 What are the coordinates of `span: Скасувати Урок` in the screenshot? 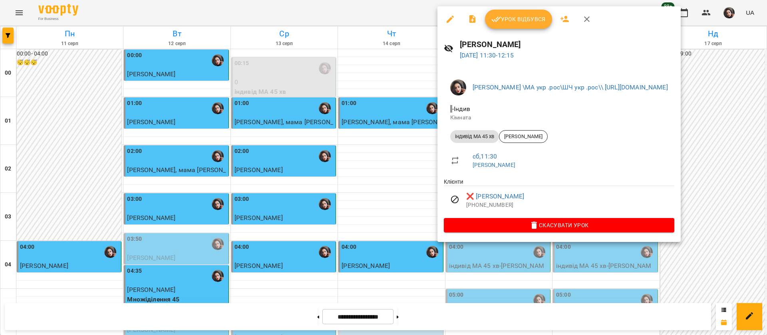 It's located at (559, 225).